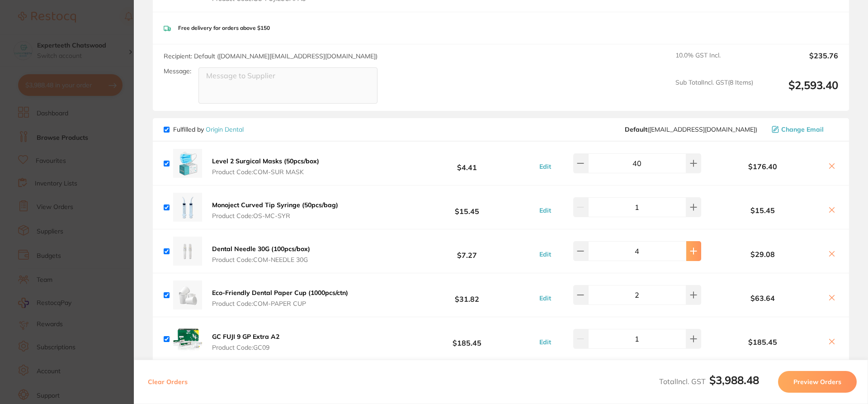  Describe the element at coordinates (265, 166) in the screenshot. I see `button: Level 2 Surgical Masks (50pcs/box) Product Code:COM-SUR MASK` at that location.